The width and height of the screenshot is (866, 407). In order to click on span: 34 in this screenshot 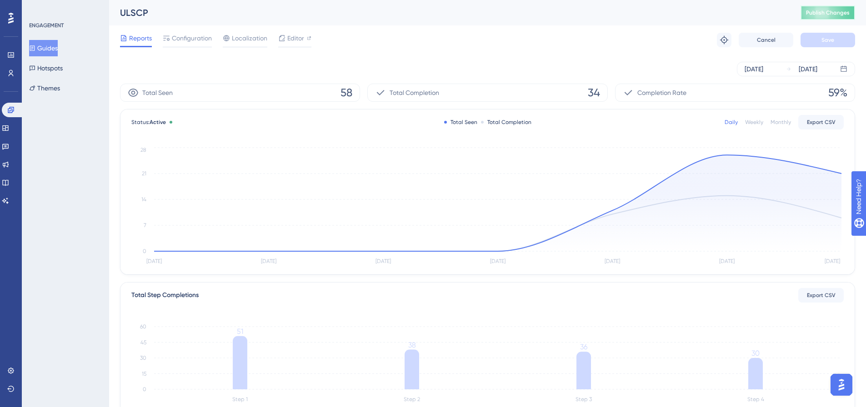, I will do `click(593, 93)`.